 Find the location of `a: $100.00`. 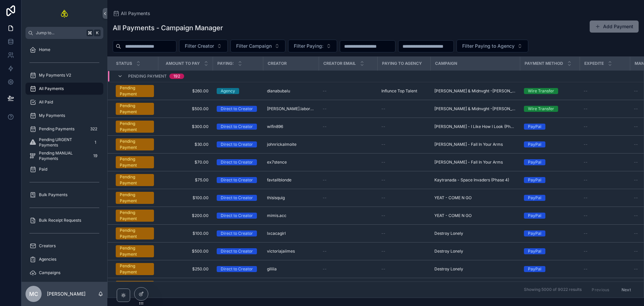

a: $100.00 is located at coordinates (185, 233).